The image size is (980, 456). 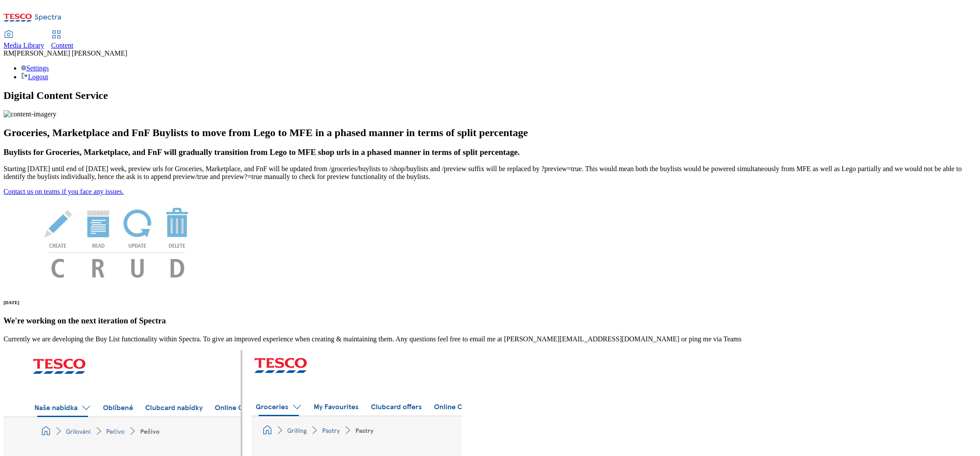 I want to click on span: Content, so click(x=62, y=45).